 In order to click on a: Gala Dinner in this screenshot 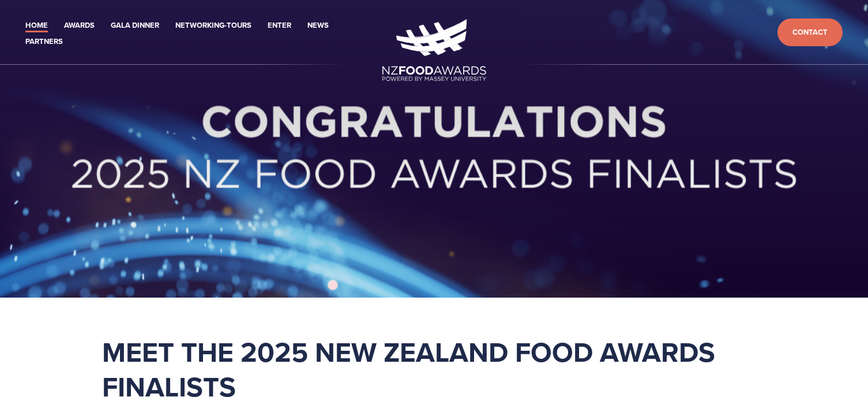, I will do `click(135, 25)`.